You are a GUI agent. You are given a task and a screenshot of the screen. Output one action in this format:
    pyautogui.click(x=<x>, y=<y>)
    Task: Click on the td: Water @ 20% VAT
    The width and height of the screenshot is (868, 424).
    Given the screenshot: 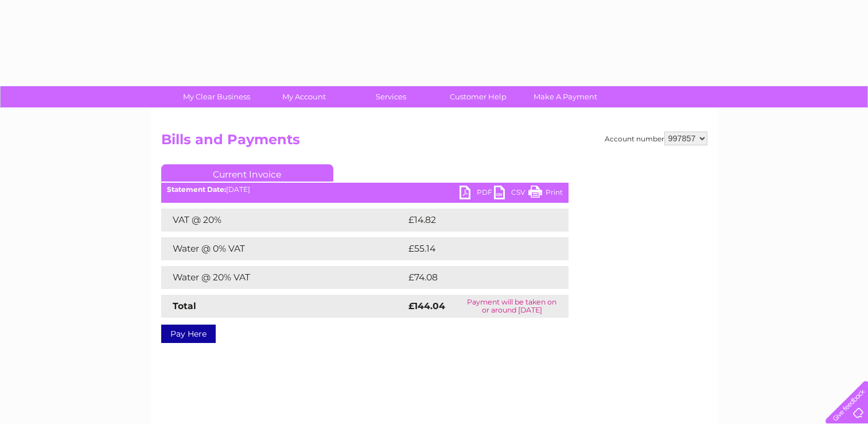 What is the action you would take?
    pyautogui.click(x=284, y=277)
    